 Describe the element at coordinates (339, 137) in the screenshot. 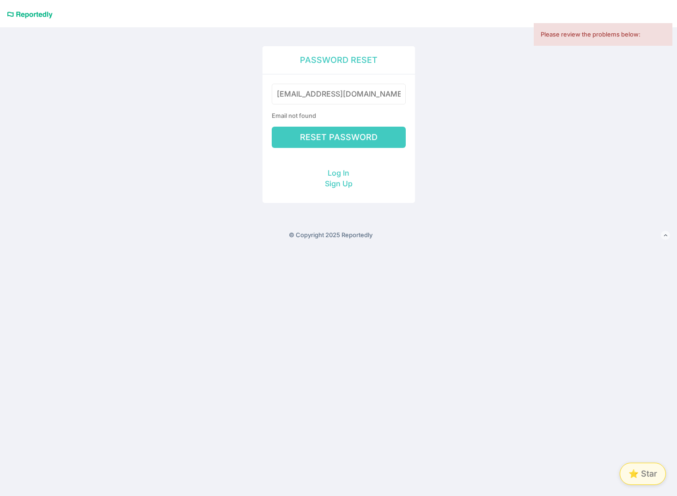

I see `input: Reset Password` at that location.